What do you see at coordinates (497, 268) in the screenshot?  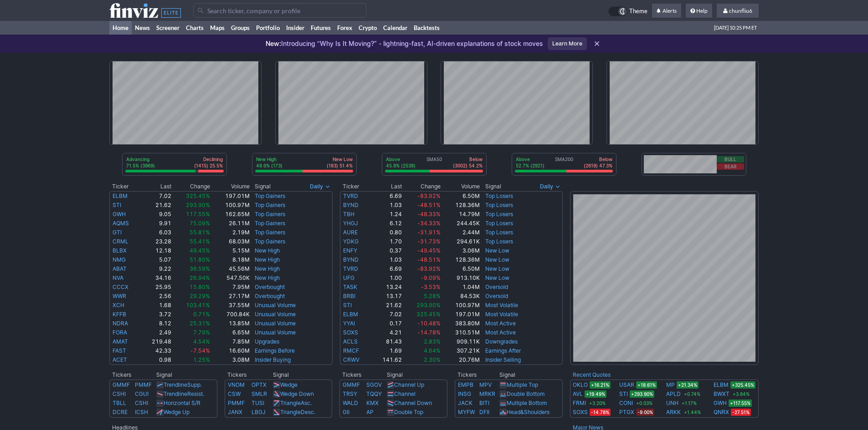 I see `a: New Low` at bounding box center [497, 268].